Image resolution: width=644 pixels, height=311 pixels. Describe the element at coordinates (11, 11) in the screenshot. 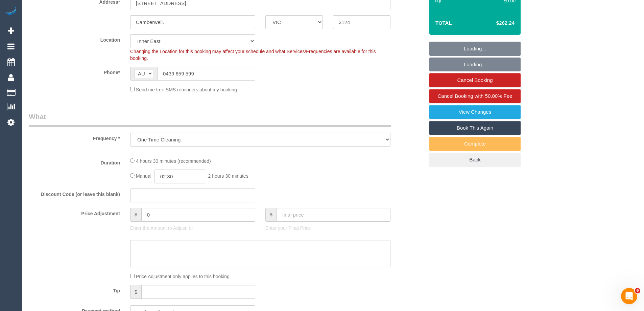

I see `img: Automaid Logo` at that location.